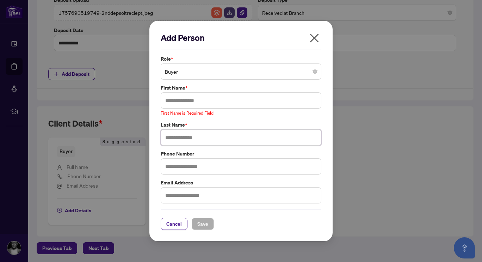 The image size is (482, 262). Describe the element at coordinates (241, 72) in the screenshot. I see `span: Buyer` at that location.